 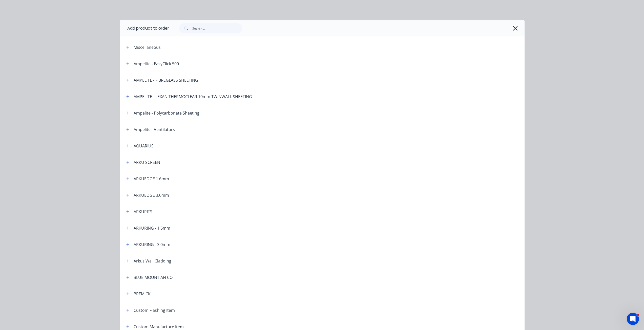 What do you see at coordinates (156, 64) in the screenshot?
I see `div: Ampelite - EasyClick 500` at bounding box center [156, 64].